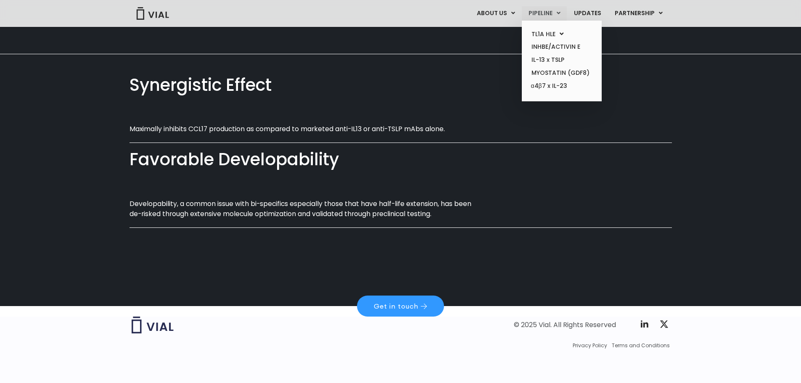  Describe the element at coordinates (496, 13) in the screenshot. I see `a: ABOUT USMenu Toggle` at that location.